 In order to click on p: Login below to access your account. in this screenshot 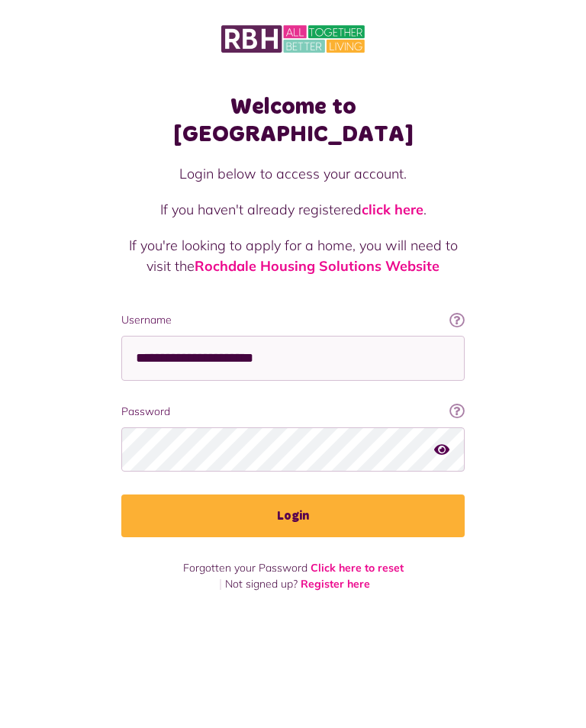, I will do `click(293, 173)`.